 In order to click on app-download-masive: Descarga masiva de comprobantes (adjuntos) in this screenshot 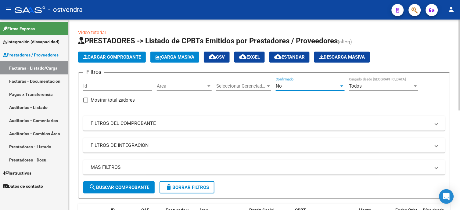, I will do `click(342, 57)`.